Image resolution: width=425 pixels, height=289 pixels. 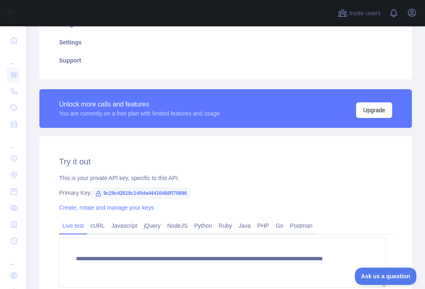 What do you see at coordinates (263, 225) in the screenshot?
I see `a: PHP` at bounding box center [263, 225].